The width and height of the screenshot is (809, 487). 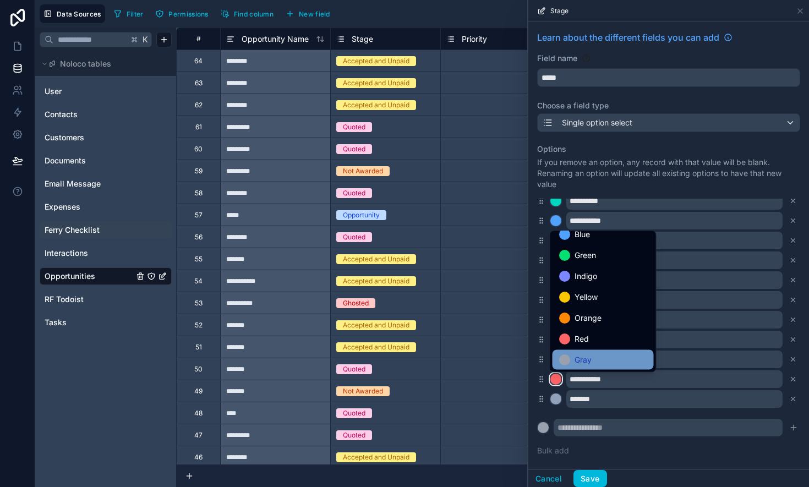 I want to click on button: New field, so click(x=308, y=14).